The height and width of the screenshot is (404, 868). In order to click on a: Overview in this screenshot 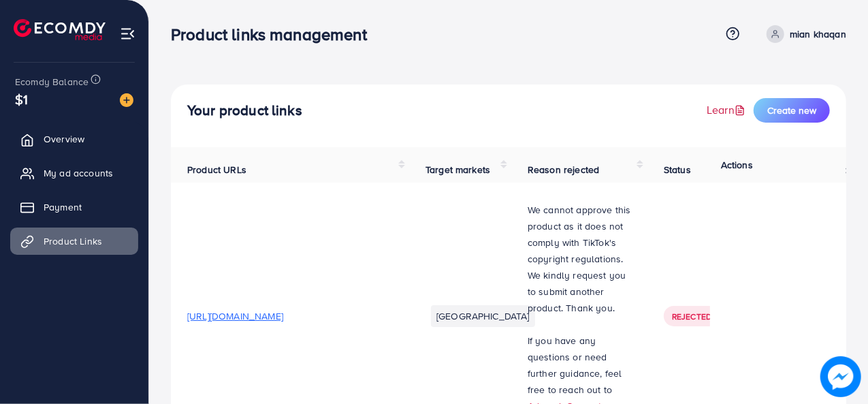, I will do `click(74, 139)`.